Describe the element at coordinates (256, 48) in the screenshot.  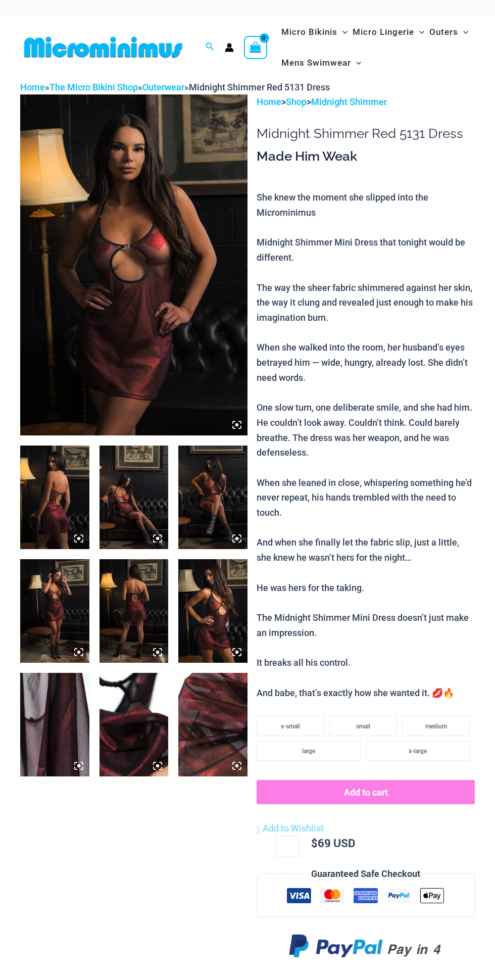
I see `a: View Shopping Cart, empty` at that location.